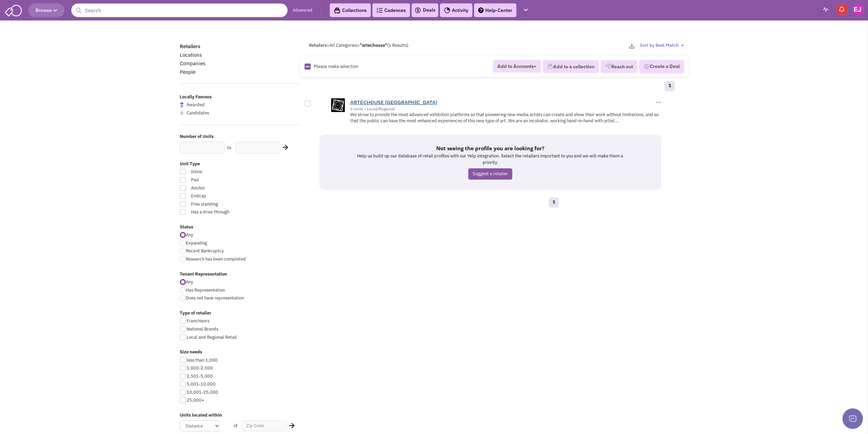 Image resolution: width=868 pixels, height=434 pixels. Describe the element at coordinates (188, 72) in the screenshot. I see `a: People` at that location.